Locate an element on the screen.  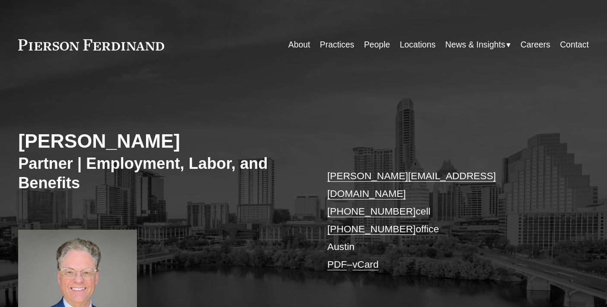
a: People is located at coordinates (376, 45).